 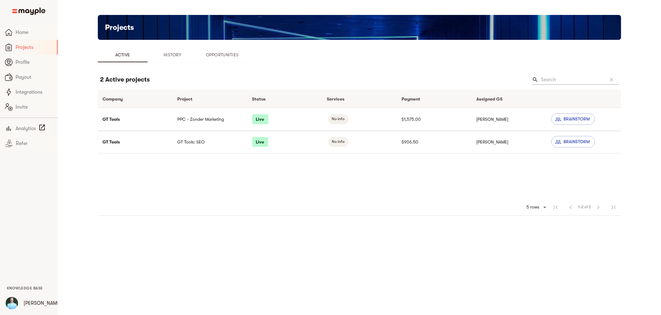 I want to click on span: Payment, so click(x=415, y=99).